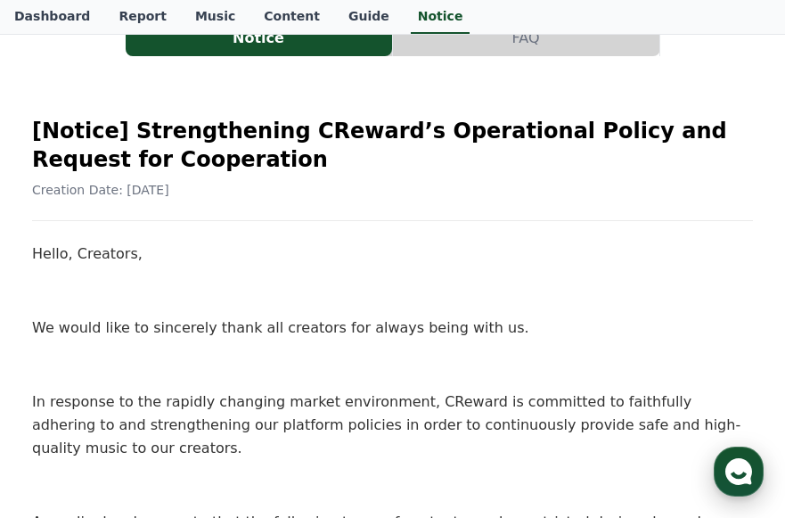 This screenshot has height=518, width=785. What do you see at coordinates (259, 38) in the screenshot?
I see `button: Notice` at bounding box center [259, 38].